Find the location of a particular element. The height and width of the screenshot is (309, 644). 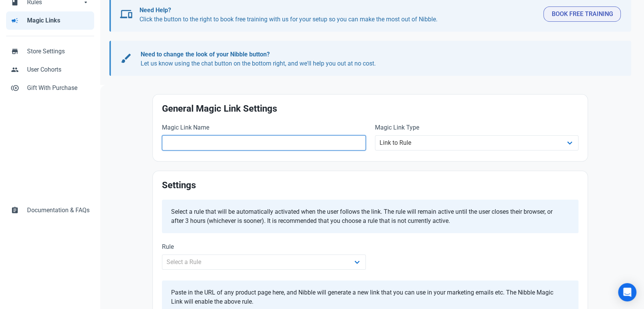

span: Documentation & FAQs is located at coordinates (58, 210).